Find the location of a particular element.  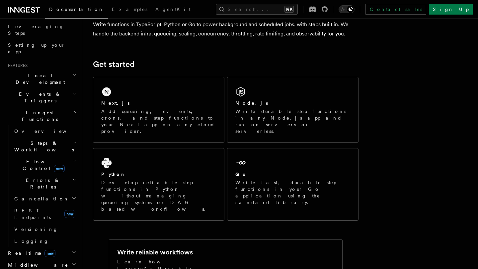

a: Versioning is located at coordinates (45, 230).